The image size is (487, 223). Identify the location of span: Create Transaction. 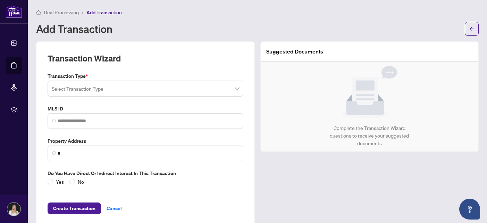
(74, 208).